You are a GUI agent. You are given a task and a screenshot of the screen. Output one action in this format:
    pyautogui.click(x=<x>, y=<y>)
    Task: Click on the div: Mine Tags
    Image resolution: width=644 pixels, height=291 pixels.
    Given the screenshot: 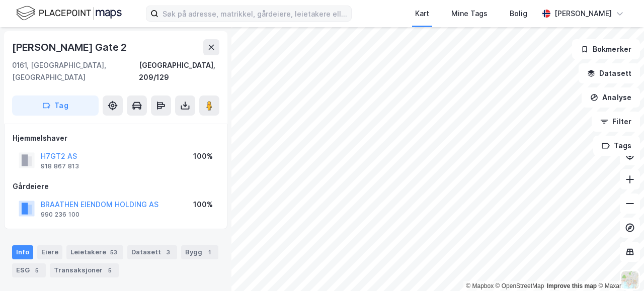 What is the action you would take?
    pyautogui.click(x=469, y=14)
    